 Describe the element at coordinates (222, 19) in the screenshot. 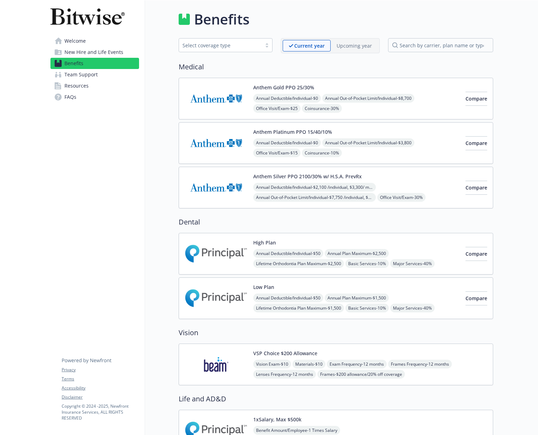

I see `h1: Benefits` at that location.